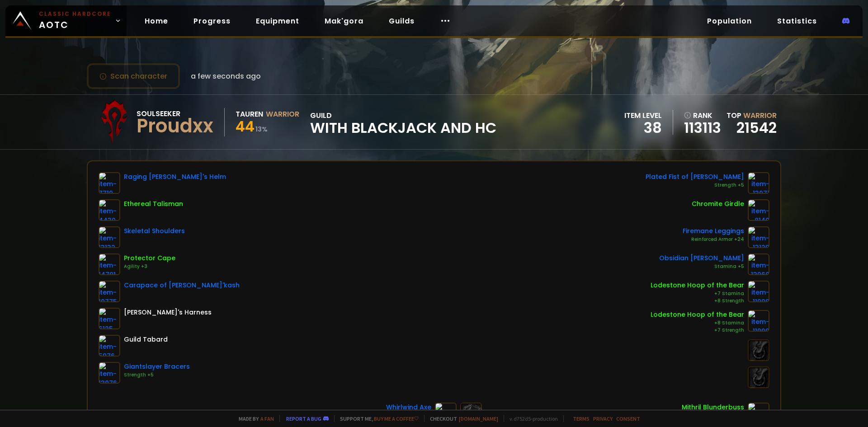  What do you see at coordinates (408, 407) in the screenshot?
I see `div: Whirlwind Axe` at bounding box center [408, 407].